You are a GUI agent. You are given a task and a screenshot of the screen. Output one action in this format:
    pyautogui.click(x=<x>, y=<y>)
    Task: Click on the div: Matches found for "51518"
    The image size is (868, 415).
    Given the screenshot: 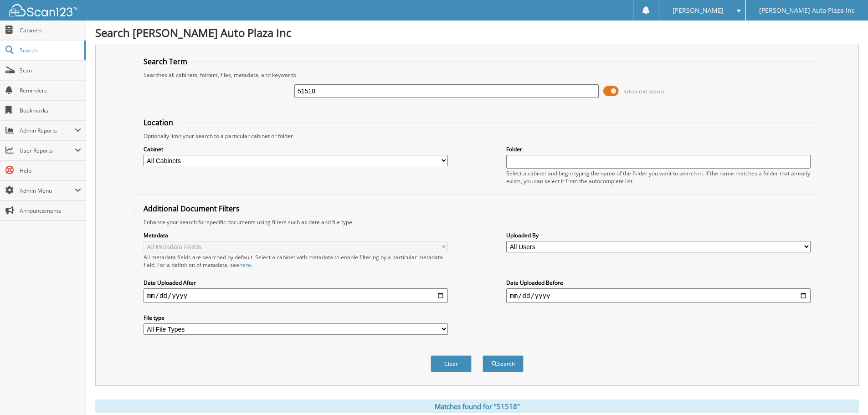 What is the action you would take?
    pyautogui.click(x=477, y=406)
    